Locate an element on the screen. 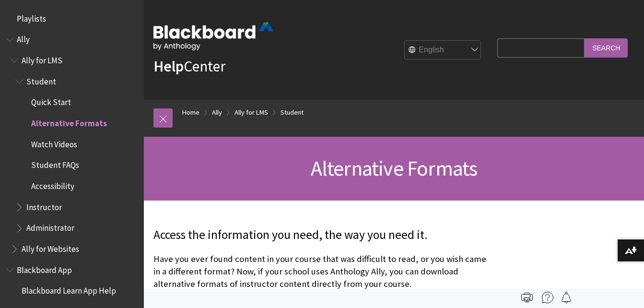 This screenshot has width=644, height=308. input: Search is located at coordinates (606, 48).